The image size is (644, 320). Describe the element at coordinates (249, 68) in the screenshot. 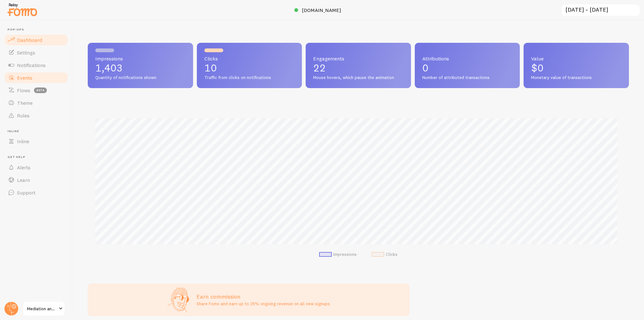

I see `p: 10` at that location.